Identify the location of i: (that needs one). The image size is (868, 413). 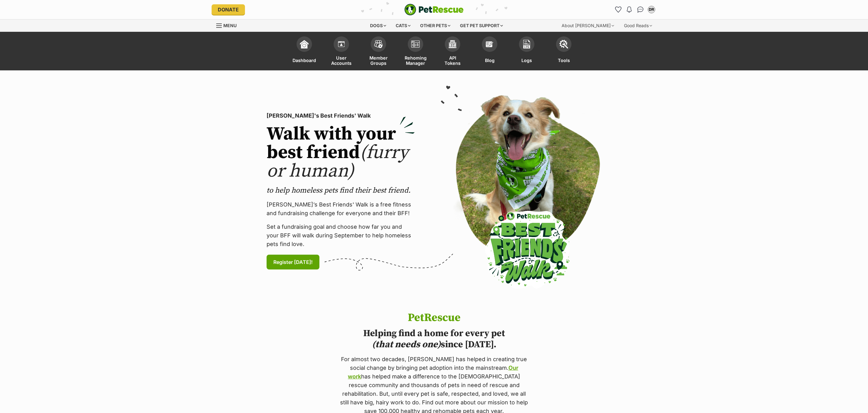
(406, 345).